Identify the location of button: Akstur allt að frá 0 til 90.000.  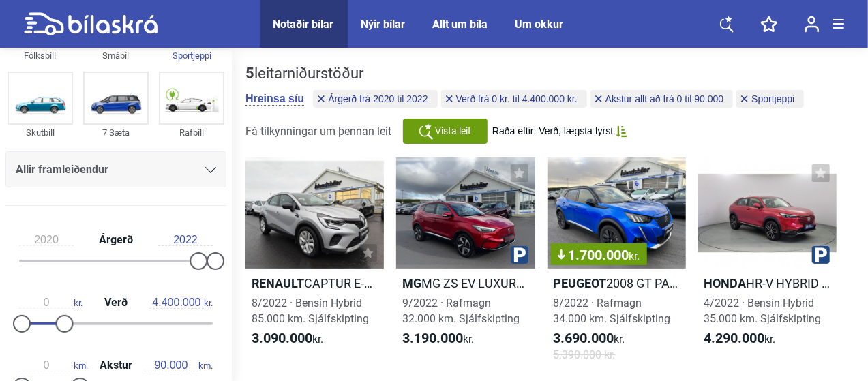
(662, 99).